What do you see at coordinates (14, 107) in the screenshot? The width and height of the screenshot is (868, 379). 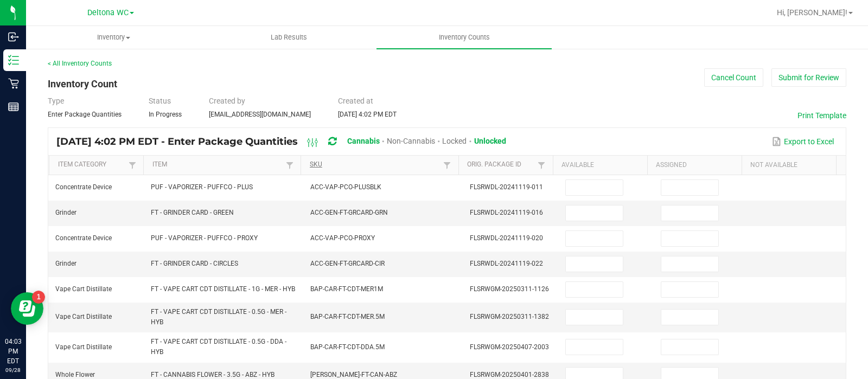 I see `inline-svg: Reports` at bounding box center [14, 107].